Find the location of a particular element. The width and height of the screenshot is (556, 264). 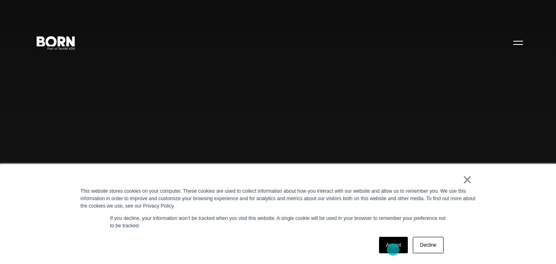

button: Open is located at coordinates (518, 42).